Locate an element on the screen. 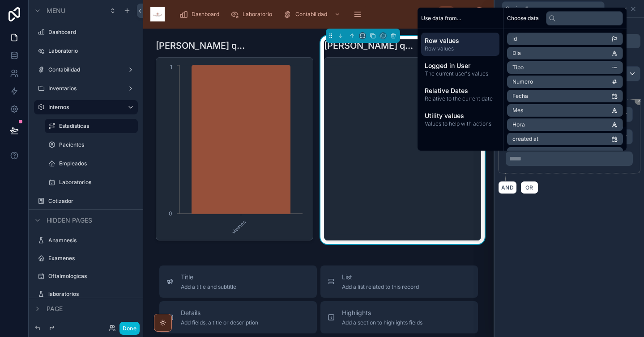 Image resolution: width=644 pixels, height=337 pixels. a: Empleados is located at coordinates (98, 163).